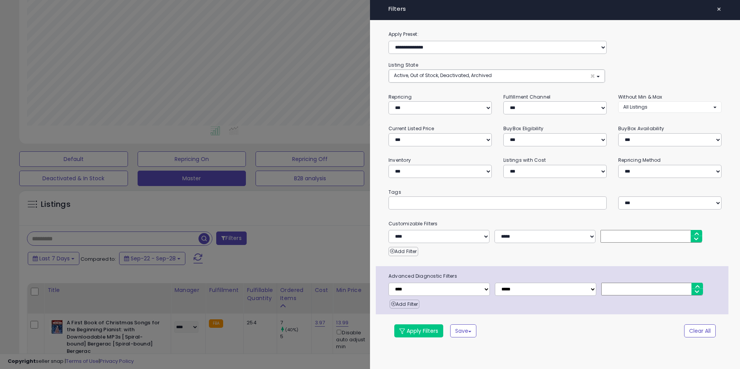  Describe the element at coordinates (670, 107) in the screenshot. I see `button: All Listings` at that location.